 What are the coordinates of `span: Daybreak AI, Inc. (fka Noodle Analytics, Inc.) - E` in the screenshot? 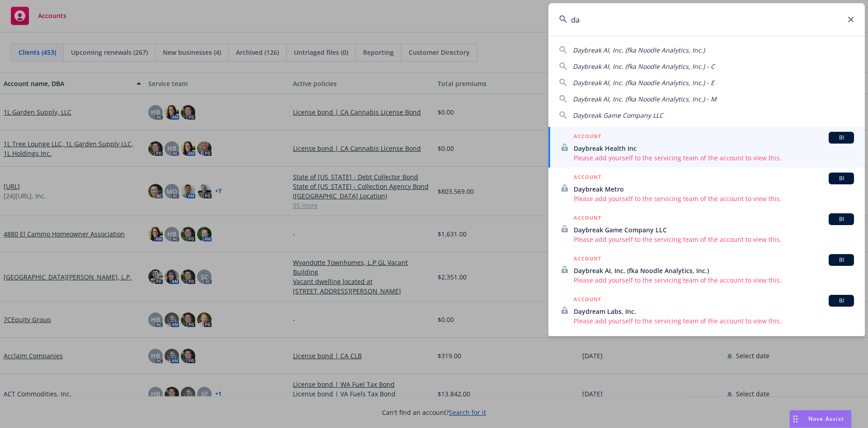 It's located at (644, 82).